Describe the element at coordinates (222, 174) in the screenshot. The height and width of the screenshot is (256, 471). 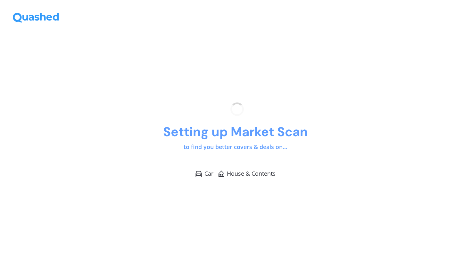
I see `img: House & Contents` at that location.